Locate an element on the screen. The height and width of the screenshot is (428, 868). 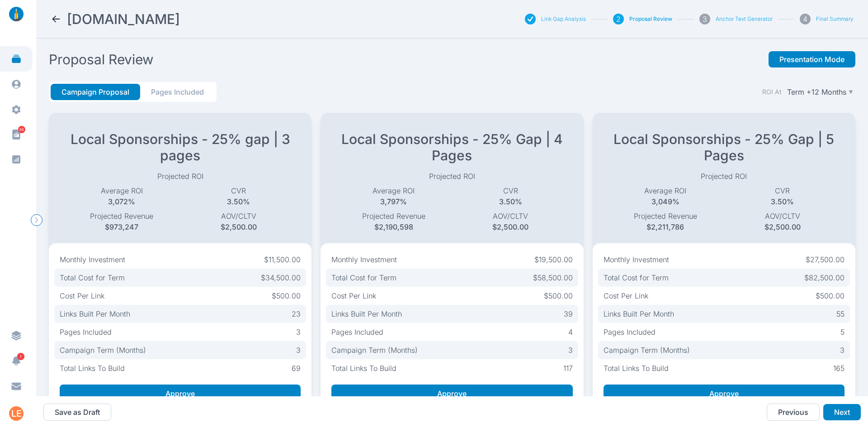
h2: Local Sponsorships - 25% Gap | 5 Pages is located at coordinates (724, 147).